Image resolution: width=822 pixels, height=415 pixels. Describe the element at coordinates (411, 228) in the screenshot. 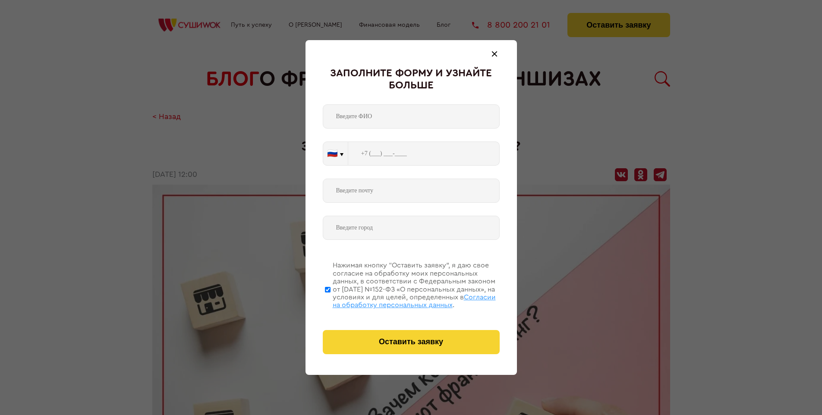

I see `input: Введите город` at that location.